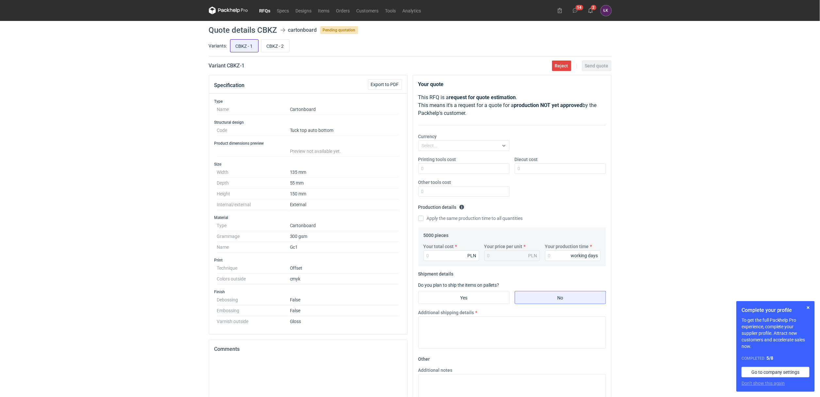 The height and width of the screenshot is (397, 820). I want to click on h2: Comments, so click(308, 349).